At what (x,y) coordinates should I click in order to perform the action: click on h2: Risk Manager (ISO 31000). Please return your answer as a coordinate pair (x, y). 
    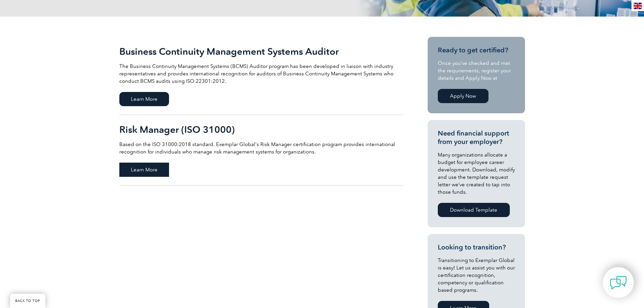
    Looking at the image, I should click on (261, 129).